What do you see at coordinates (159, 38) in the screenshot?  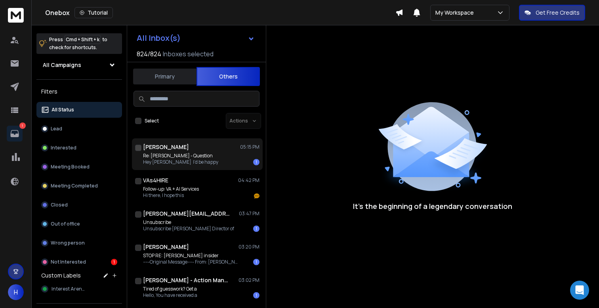 I see `h1: All Inbox(s)` at bounding box center [159, 38].